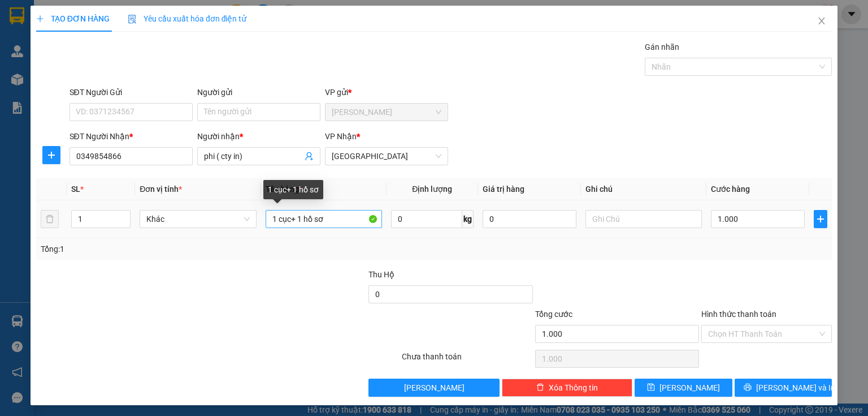  What do you see at coordinates (72, 19) in the screenshot?
I see `span: TẠO ĐƠN HÀNG` at bounding box center [72, 19].